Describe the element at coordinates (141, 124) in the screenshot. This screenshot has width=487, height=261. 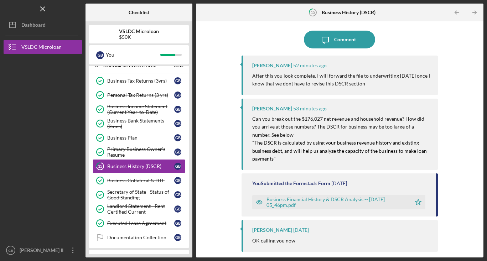
I see `div: Business Bank Statements (3mos)` at that location.